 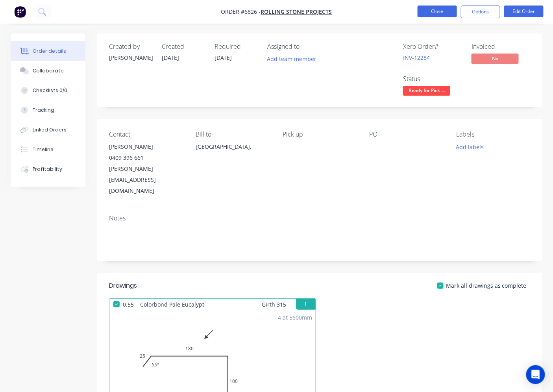 What do you see at coordinates (536, 375) in the screenshot?
I see `div: Open Intercom Messenger` at bounding box center [536, 375].